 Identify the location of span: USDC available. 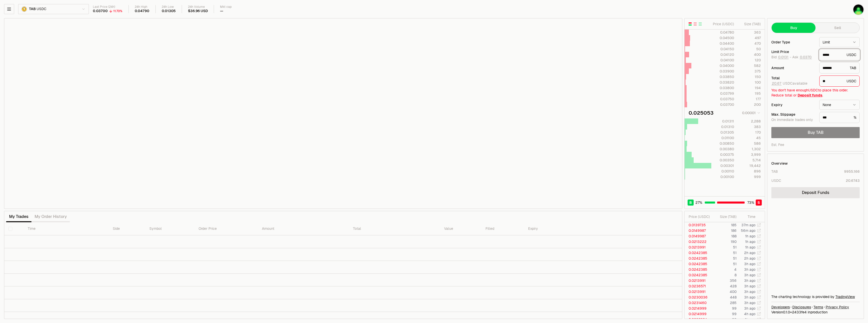
(790, 83).